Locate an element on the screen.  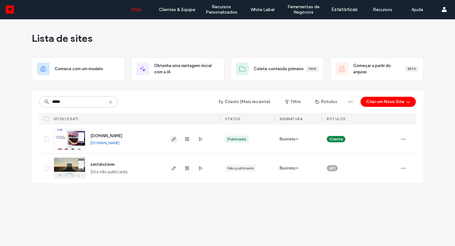
span: Colete conteúdo primeiro is located at coordinates (279, 69).